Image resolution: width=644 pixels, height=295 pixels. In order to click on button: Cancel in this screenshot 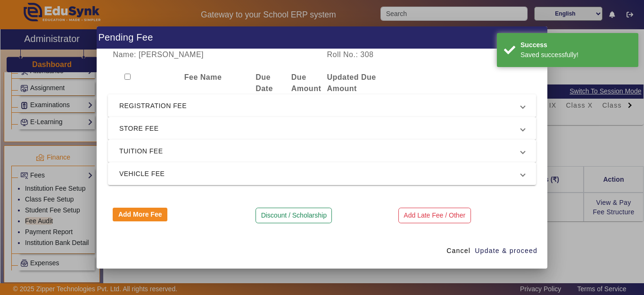, I will do `click(458, 251)`.